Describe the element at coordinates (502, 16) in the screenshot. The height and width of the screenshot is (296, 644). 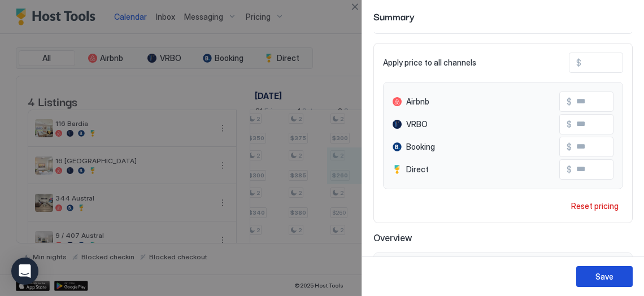
I see `span: Summary` at that location.